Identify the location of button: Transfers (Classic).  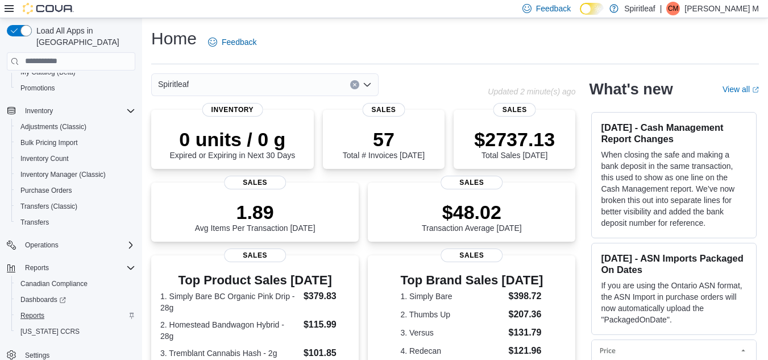
(76, 206).